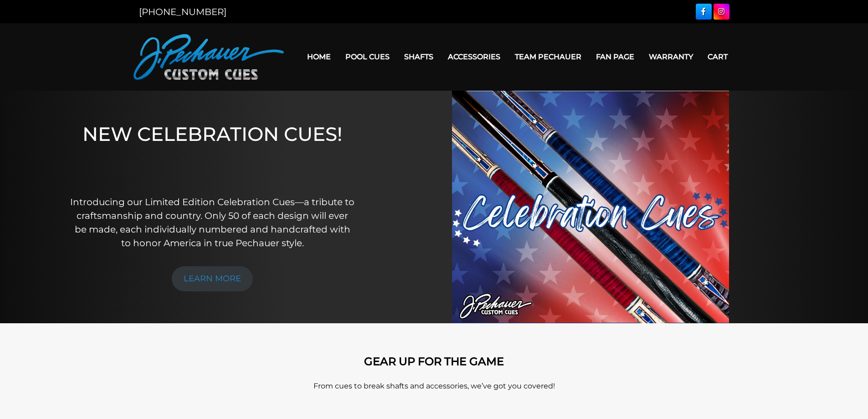 Image resolution: width=868 pixels, height=419 pixels. Describe the element at coordinates (718, 56) in the screenshot. I see `a: Cart` at that location.